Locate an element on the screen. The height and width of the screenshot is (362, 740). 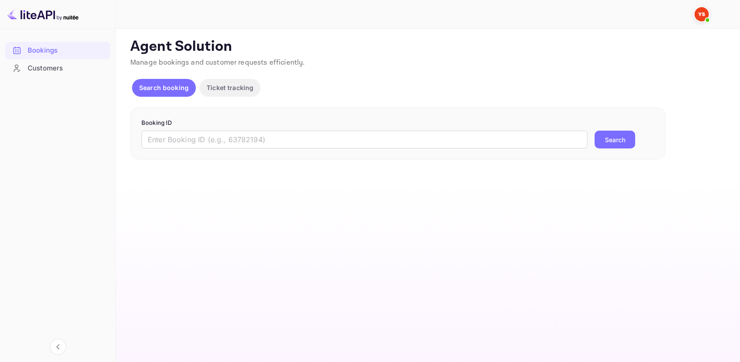
a: Customers is located at coordinates (58, 68).